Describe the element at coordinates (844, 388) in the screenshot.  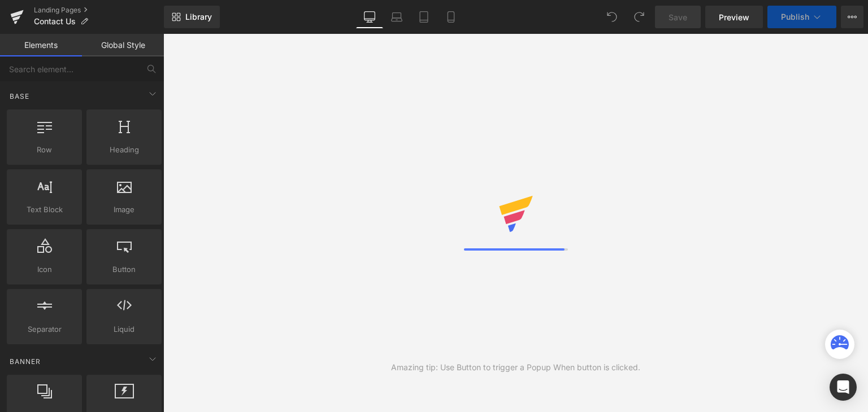
I see `div: Open Intercom Messenger` at that location.